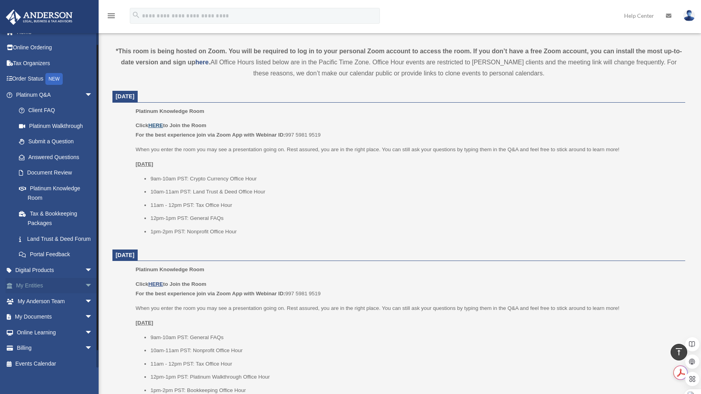 The height and width of the screenshot is (394, 701). What do you see at coordinates (56, 193) in the screenshot?
I see `a: Platinum Knowledge Room` at bounding box center [56, 193].